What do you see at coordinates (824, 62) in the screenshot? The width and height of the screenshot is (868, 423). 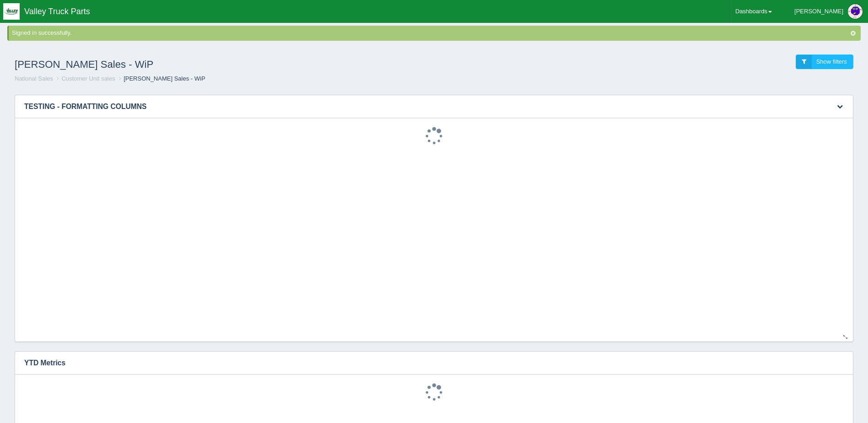 I see `a: Show filters` at bounding box center [824, 62].